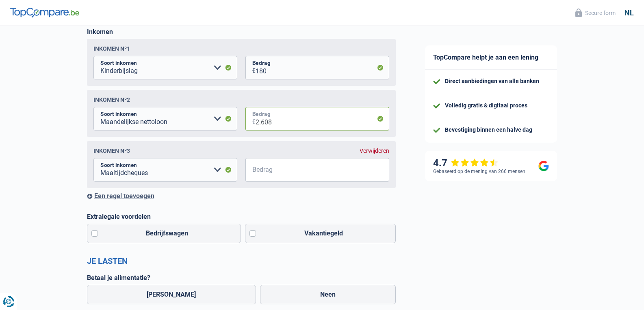 The image size is (644, 310). Describe the element at coordinates (241, 261) in the screenshot. I see `h2: Je lasten` at that location.